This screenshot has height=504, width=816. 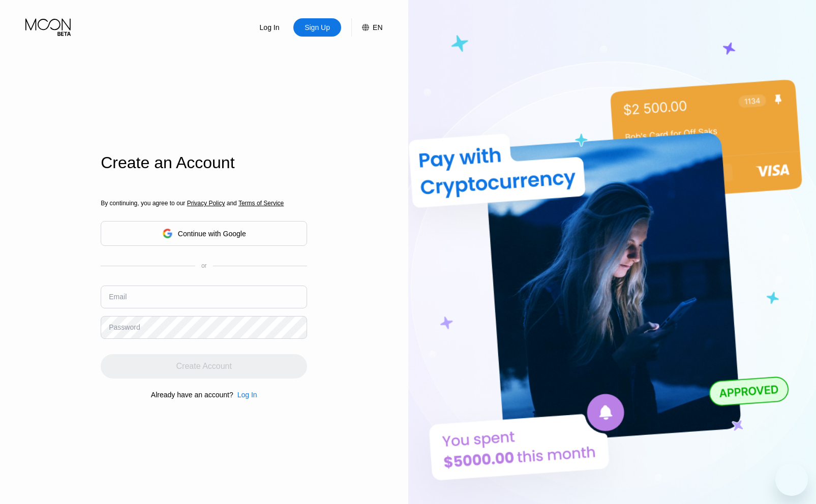 I want to click on div: Already have an account?, so click(x=192, y=394).